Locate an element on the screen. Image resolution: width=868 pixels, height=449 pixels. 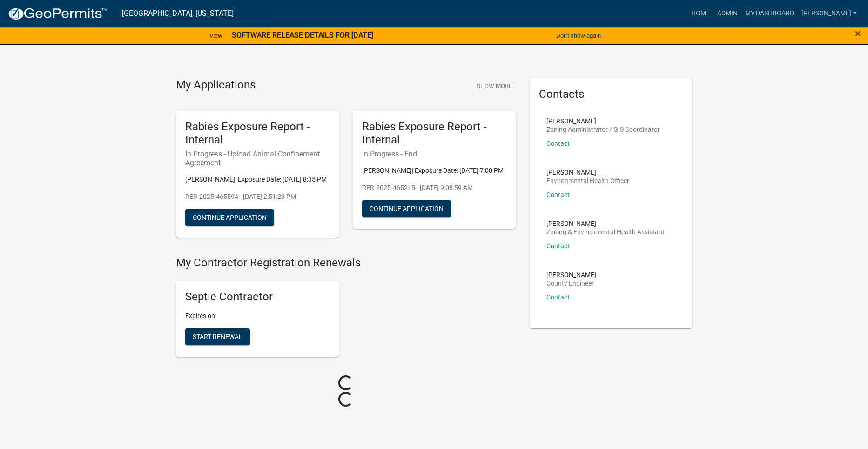
a: Home is located at coordinates (700, 13).